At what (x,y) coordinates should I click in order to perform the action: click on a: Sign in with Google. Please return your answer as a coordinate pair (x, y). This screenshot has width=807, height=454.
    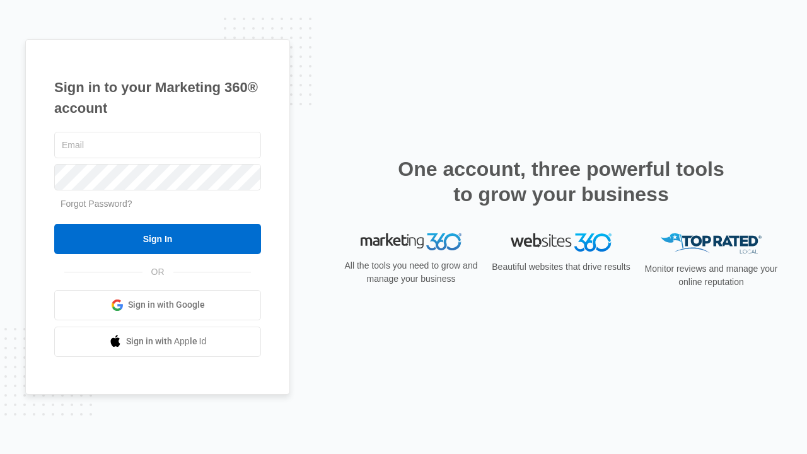
    Looking at the image, I should click on (158, 305).